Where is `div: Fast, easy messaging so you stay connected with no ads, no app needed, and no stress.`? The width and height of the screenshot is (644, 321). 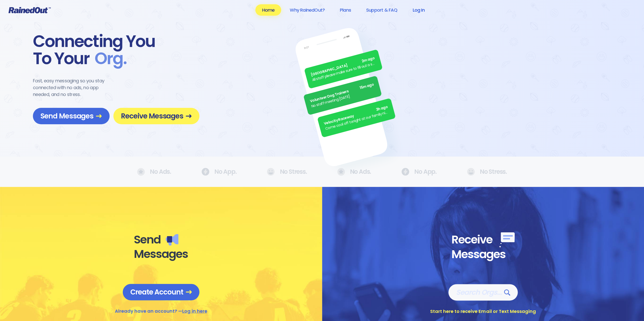 div: Fast, easy messaging so you stay connected with no ads, no app needed, and no stress. is located at coordinates (73, 87).